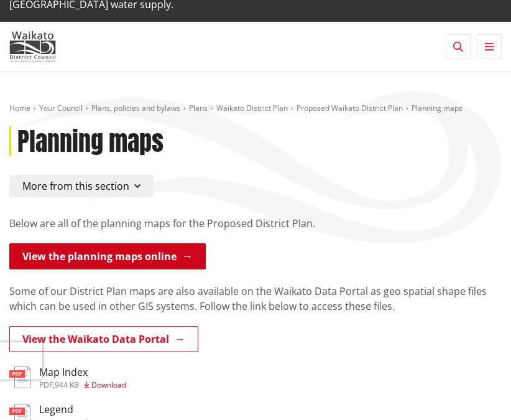 The image size is (511, 420). I want to click on p: Below are all of the planning maps for the Proposed District Plan., so click(256, 223).